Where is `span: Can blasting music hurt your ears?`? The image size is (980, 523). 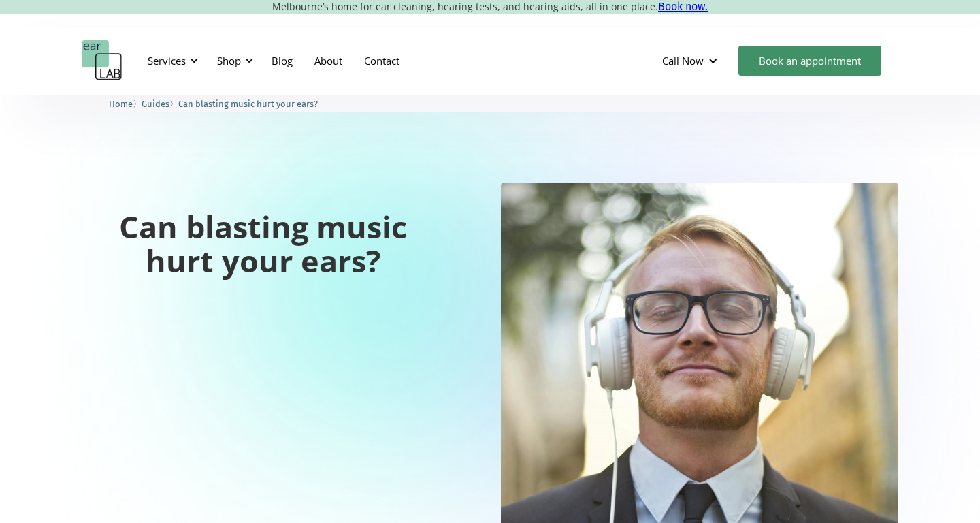
span: Can blasting music hurt your ears? is located at coordinates (248, 103).